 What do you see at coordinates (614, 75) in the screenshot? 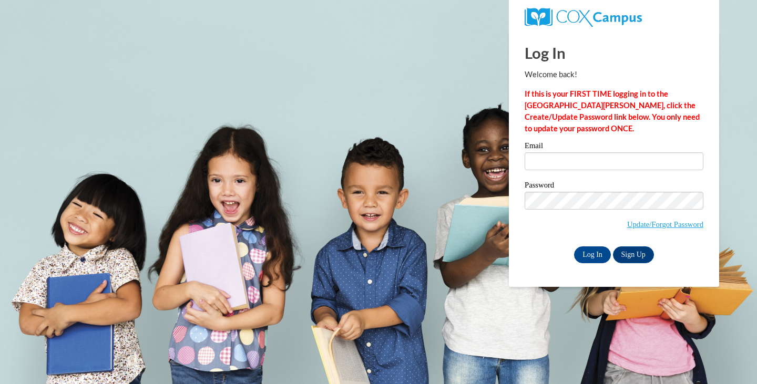
I see `p: Welcome back!` at bounding box center [614, 75].